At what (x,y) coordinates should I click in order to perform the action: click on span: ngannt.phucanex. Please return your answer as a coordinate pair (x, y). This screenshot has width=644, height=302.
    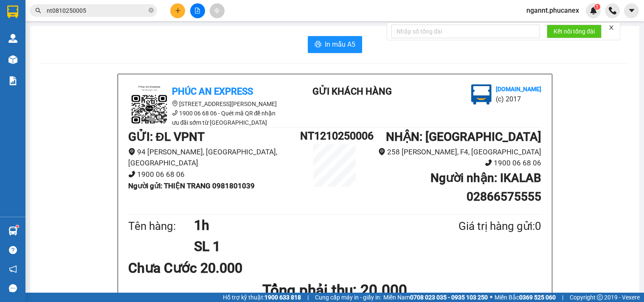
    Looking at the image, I should click on (552, 10).